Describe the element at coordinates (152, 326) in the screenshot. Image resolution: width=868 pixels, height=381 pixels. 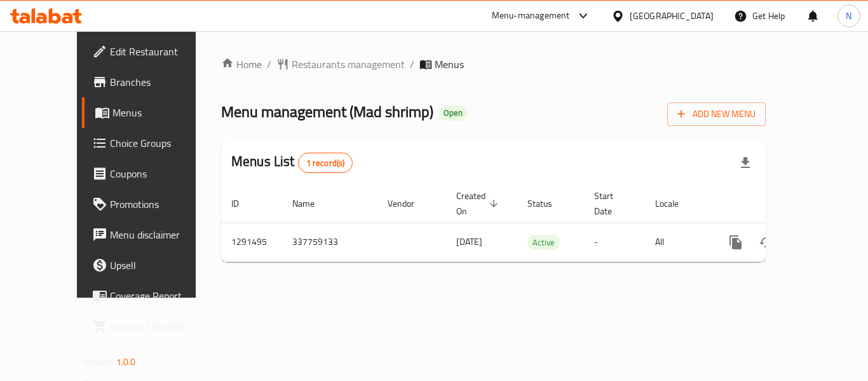
I see `a: Grocery Checklist` at that location.